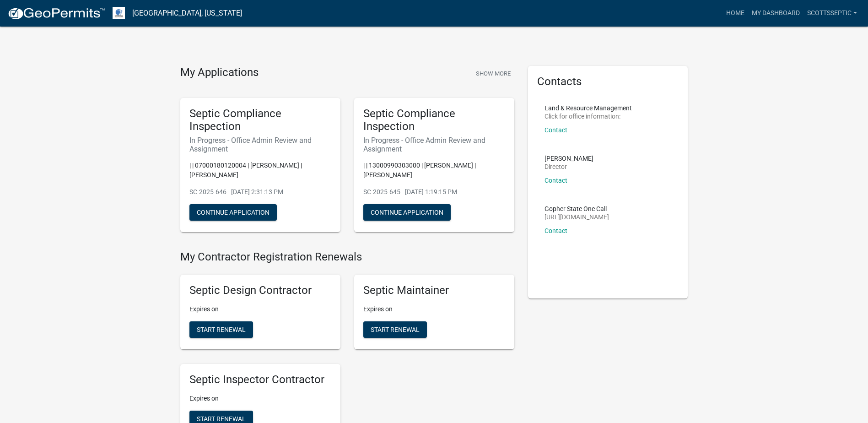  Describe the element at coordinates (609, 82) in the screenshot. I see `h5: Contacts` at that location.